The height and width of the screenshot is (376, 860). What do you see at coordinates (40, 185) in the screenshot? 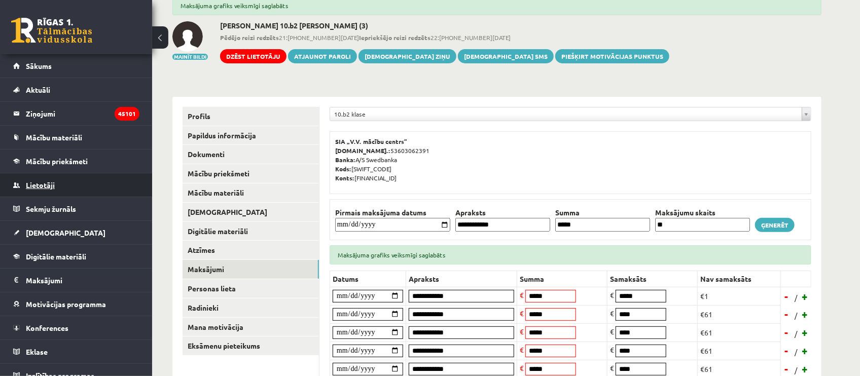
I see `span: Lietotāji` at bounding box center [40, 185].